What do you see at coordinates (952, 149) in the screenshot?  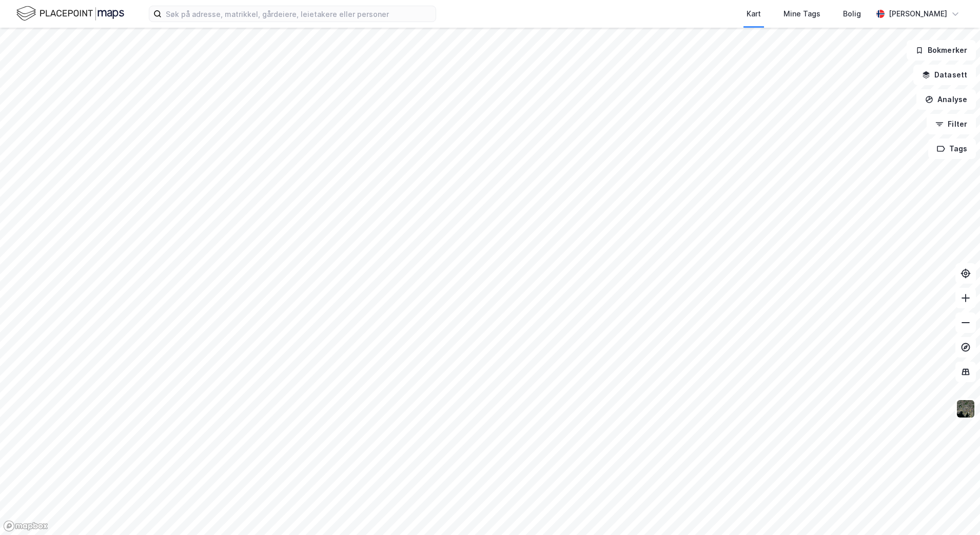 I see `button: Tags` at bounding box center [952, 149].